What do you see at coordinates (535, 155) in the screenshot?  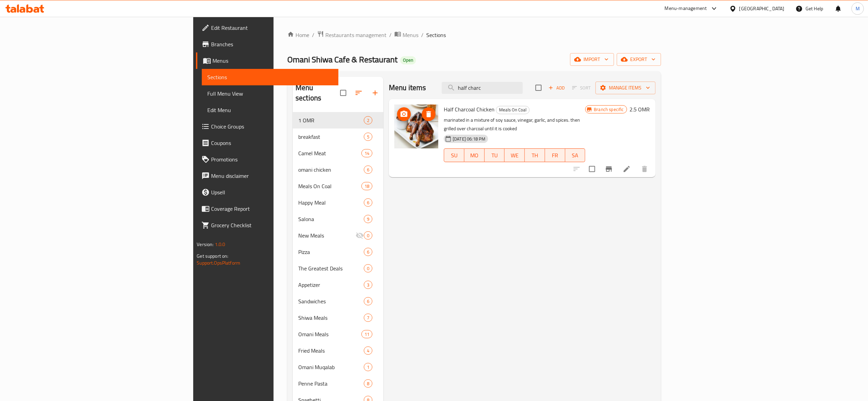 I see `span: TH` at bounding box center [535, 155].